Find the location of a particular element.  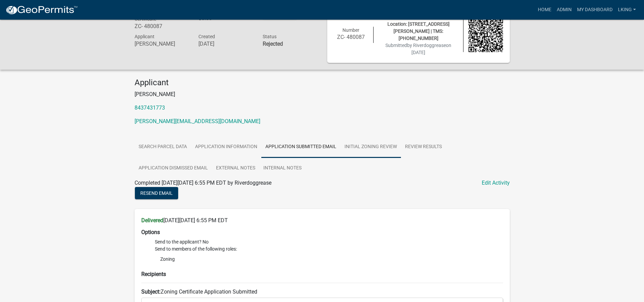

a: External Notes is located at coordinates (236, 168).